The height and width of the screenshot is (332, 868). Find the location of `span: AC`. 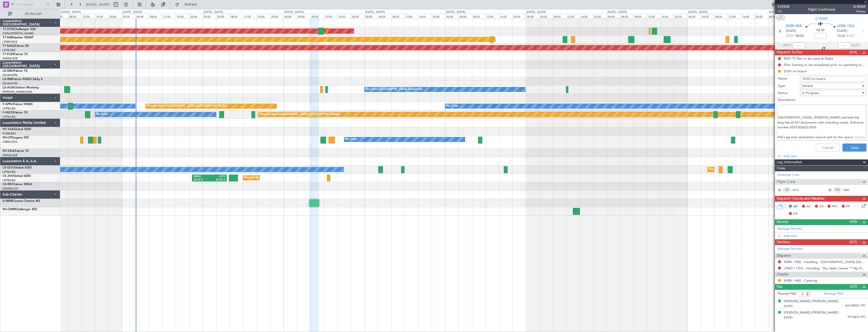

span: AC is located at coordinates (809, 207).